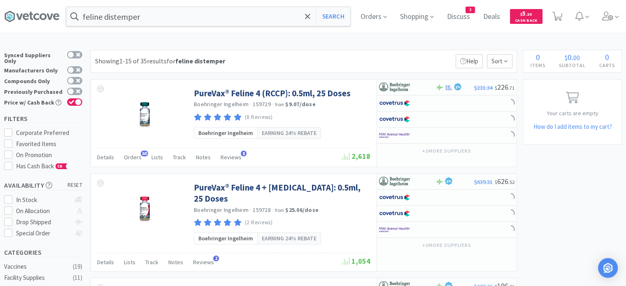 The image size is (626, 286). Describe the element at coordinates (33, 70) in the screenshot. I see `div: Manufacturers Only` at that location.